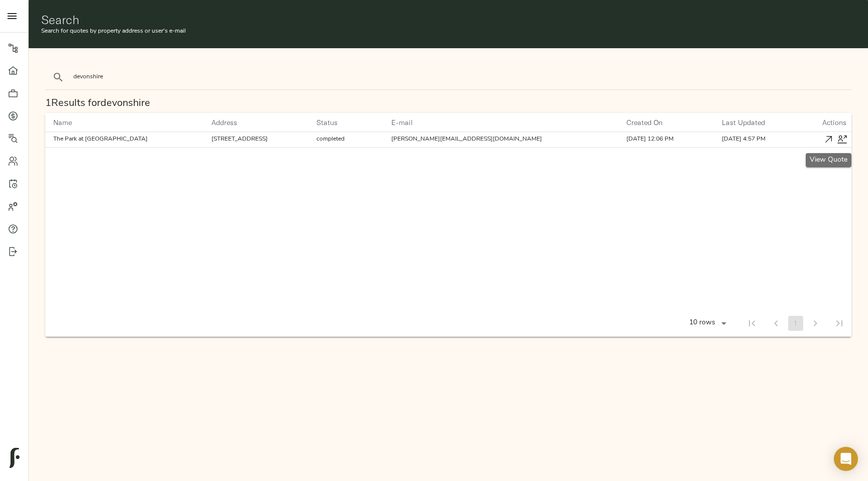 This screenshot has height=481, width=868. What do you see at coordinates (327, 122) in the screenshot?
I see `div: Status` at bounding box center [327, 122].